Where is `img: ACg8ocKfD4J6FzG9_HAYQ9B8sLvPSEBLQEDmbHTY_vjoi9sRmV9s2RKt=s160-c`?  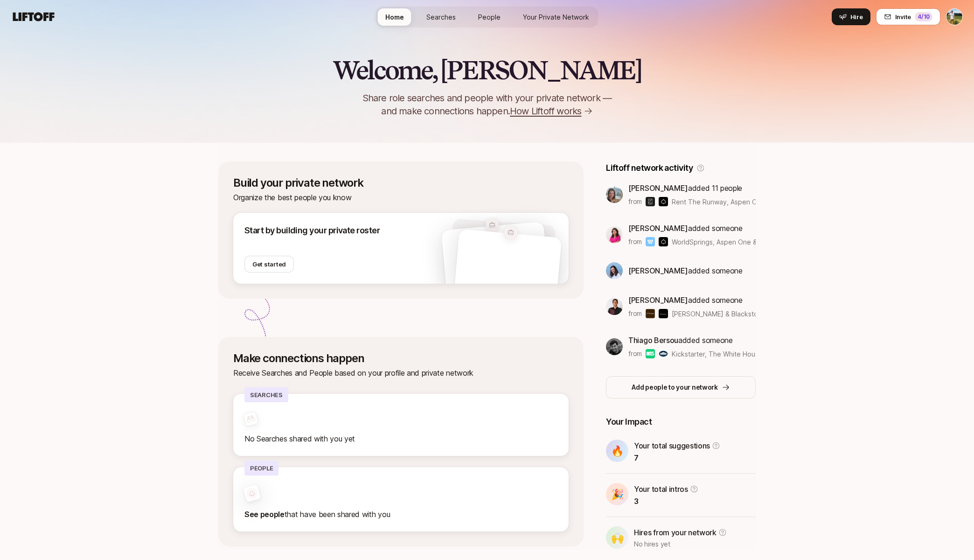
img: ACg8ocKfD4J6FzG9_HAYQ9B8sLvPSEBLQEDmbHTY_vjoi9sRmV9s2RKt=s160-c is located at coordinates (614, 306).